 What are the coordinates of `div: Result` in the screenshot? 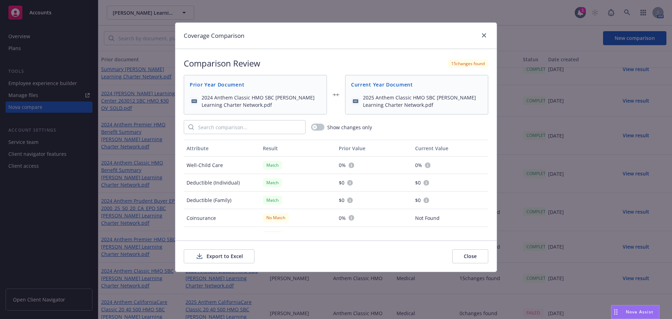 It's located at (298, 148).